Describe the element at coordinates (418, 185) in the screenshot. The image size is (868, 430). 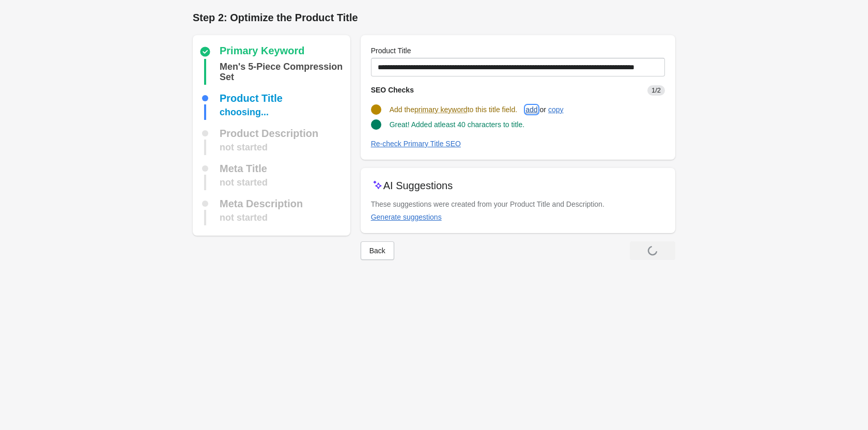
I see `p: AI Suggestions` at that location.